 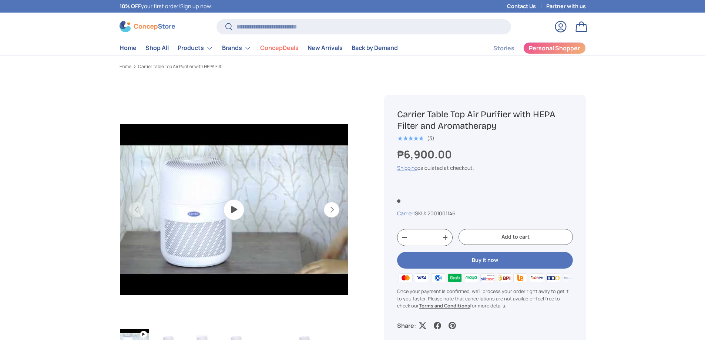 I want to click on a: Carrier Table Top Air Purifier with HEPA Filter and Aromatherapy, so click(x=182, y=67).